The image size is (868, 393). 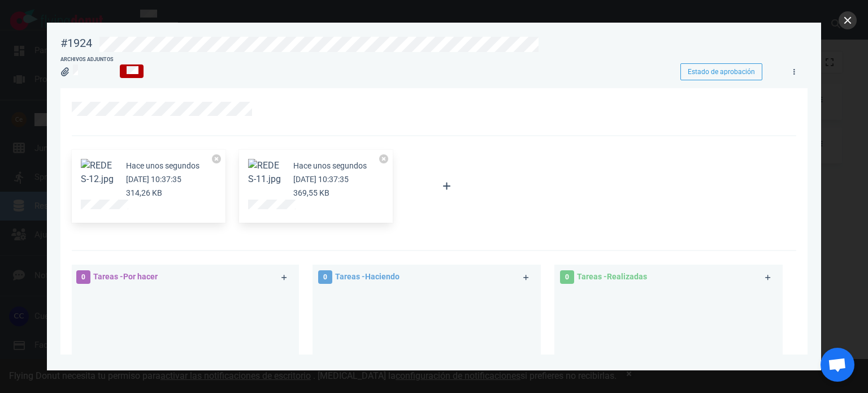 I want to click on div: Chat abierto, so click(x=837, y=365).